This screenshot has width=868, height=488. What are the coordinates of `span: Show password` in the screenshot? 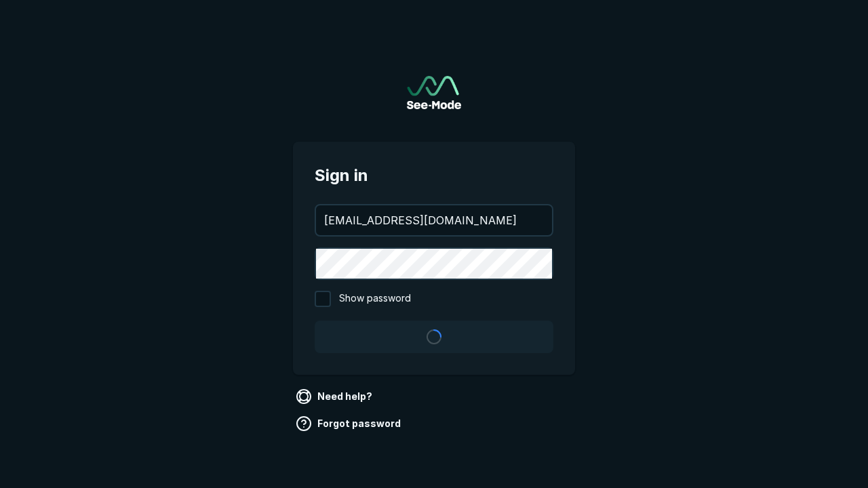 It's located at (375, 299).